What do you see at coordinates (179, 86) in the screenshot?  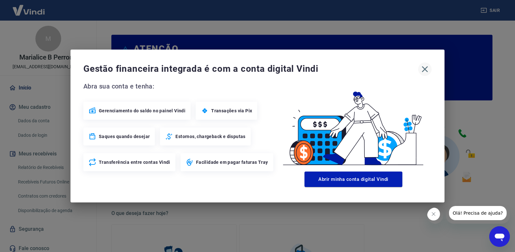 I see `span: Abra sua conta e tenha:` at bounding box center [179, 86].